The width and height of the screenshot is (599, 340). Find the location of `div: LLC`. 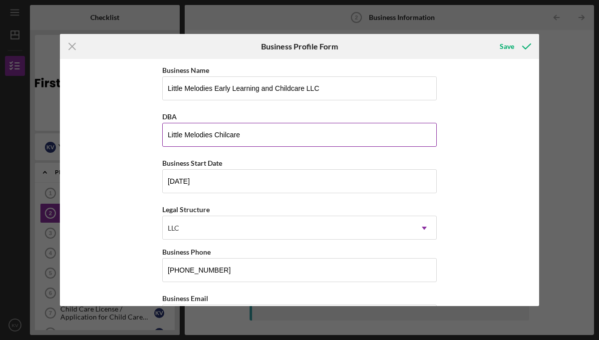

div: LLC is located at coordinates (173, 228).